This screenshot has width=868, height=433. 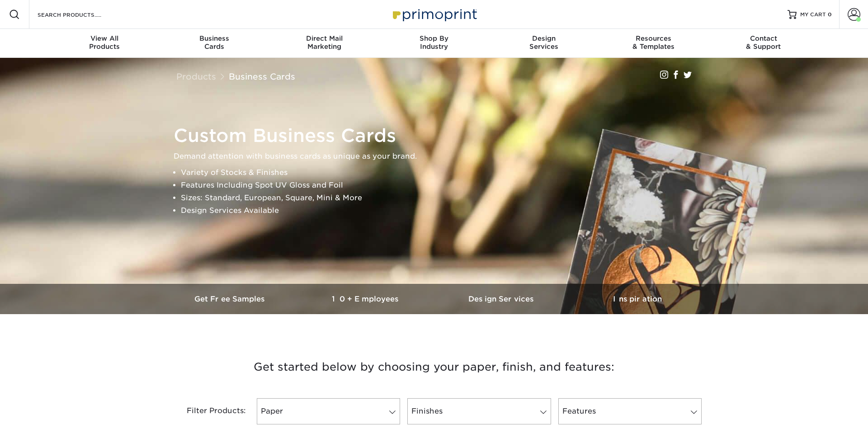 What do you see at coordinates (324, 38) in the screenshot?
I see `span: Direct Mail` at bounding box center [324, 38].